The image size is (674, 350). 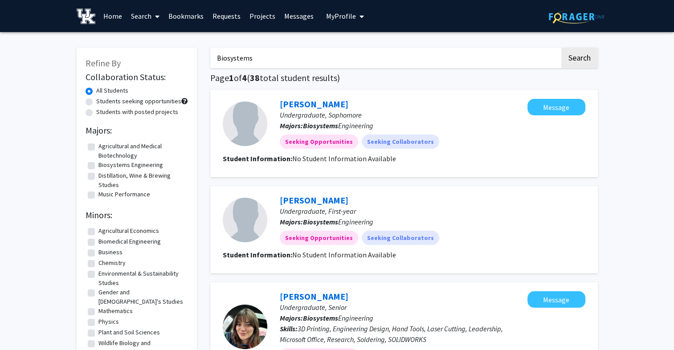 What do you see at coordinates (137, 130) in the screenshot?
I see `h2: Majors:` at bounding box center [137, 130].